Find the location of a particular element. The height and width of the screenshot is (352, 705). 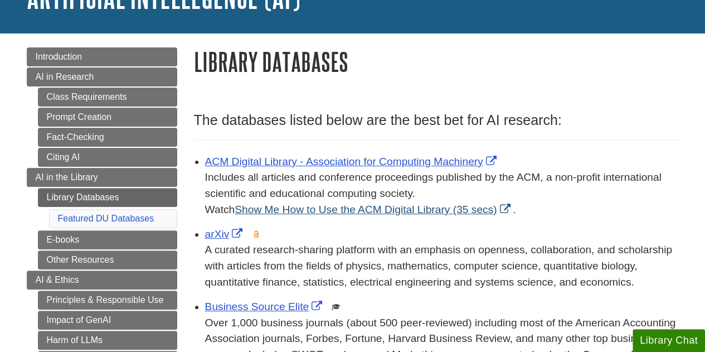

h3: The databases listed below are the best bet for AI research: is located at coordinates (436, 120).